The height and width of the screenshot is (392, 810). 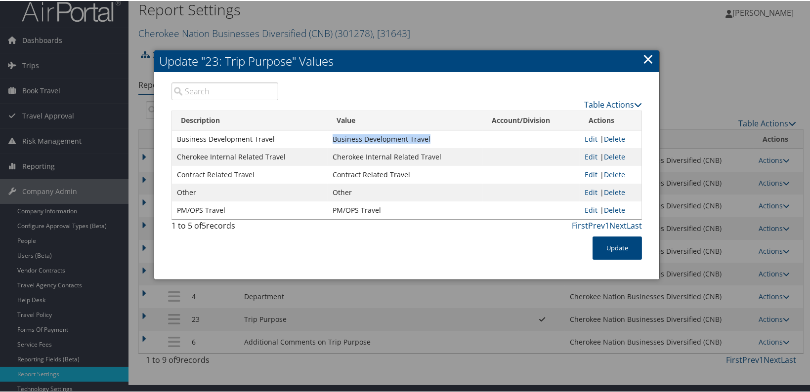 I want to click on span: 5, so click(x=203, y=225).